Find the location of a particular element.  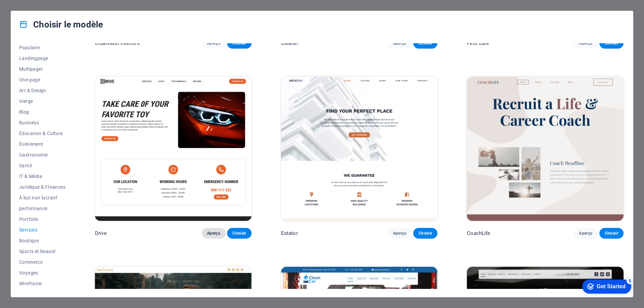

span: Portfolio is located at coordinates (42, 220).